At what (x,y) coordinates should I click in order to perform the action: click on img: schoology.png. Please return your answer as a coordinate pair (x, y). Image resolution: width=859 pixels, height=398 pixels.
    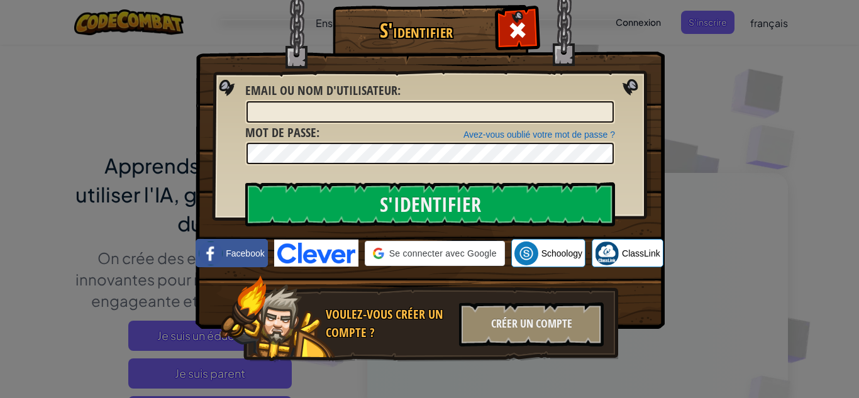
    Looking at the image, I should click on (526, 253).